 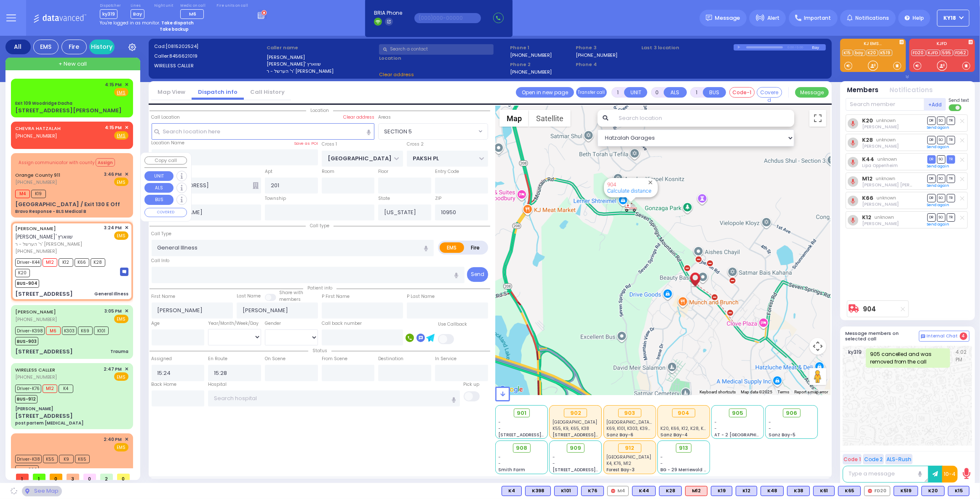 What do you see at coordinates (121, 447) in the screenshot?
I see `span: EMS` at bounding box center [121, 447].